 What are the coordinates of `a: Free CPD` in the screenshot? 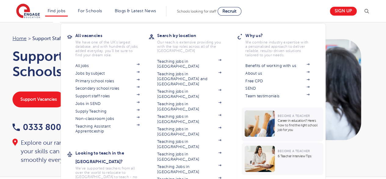 It's located at (278, 81).